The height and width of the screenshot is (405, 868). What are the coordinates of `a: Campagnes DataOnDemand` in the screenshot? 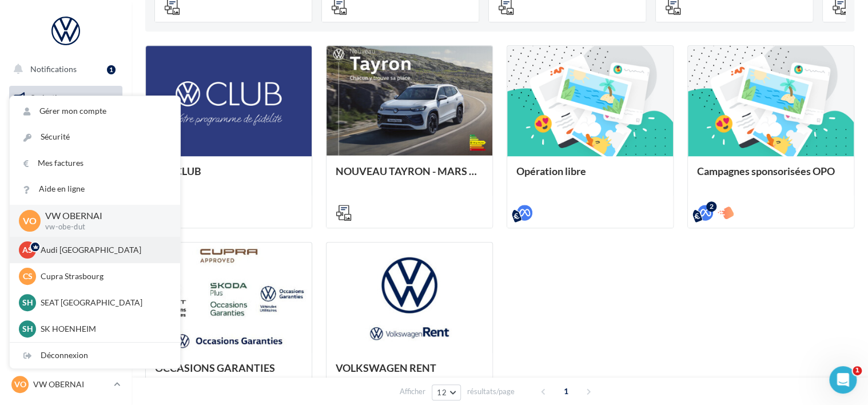 It's located at (65, 340).